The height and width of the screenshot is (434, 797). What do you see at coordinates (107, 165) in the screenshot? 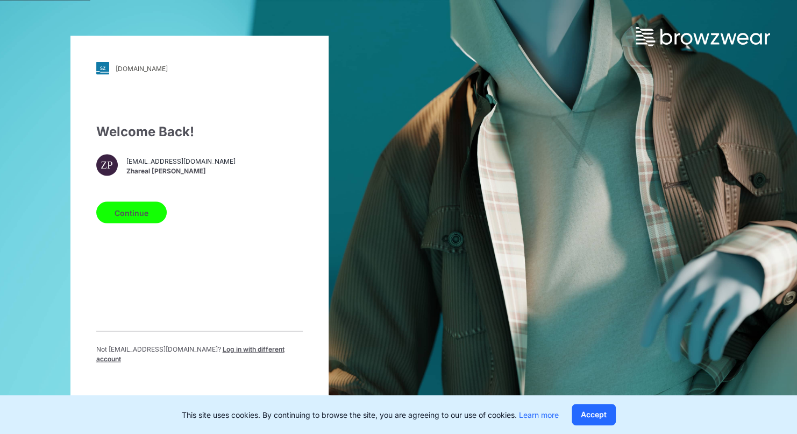
I see `div: ZP` at bounding box center [107, 165].